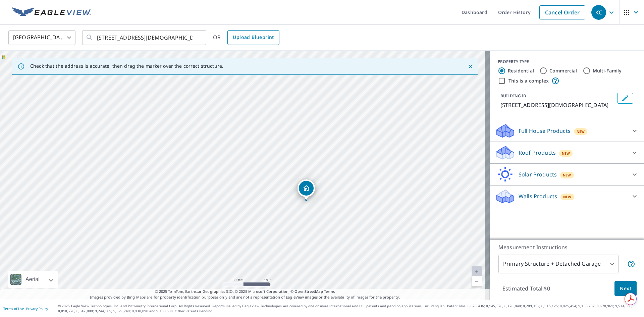 The width and height of the screenshot is (644, 317). I want to click on a: Current Level 20, Zoom Out, so click(477, 281).